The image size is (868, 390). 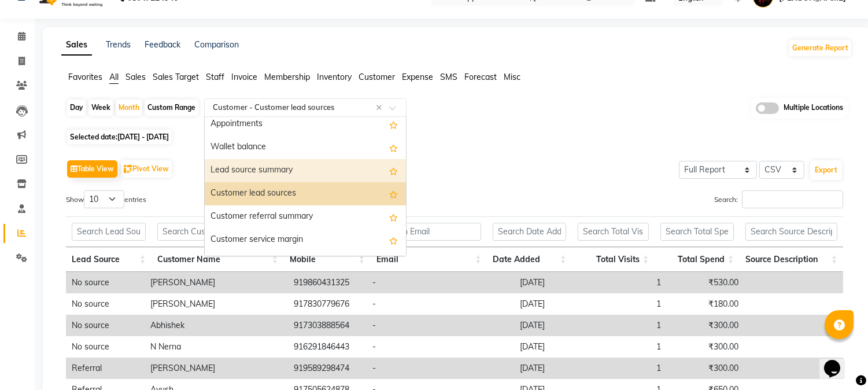 What do you see at coordinates (216, 44) in the screenshot?
I see `a: Comparison` at bounding box center [216, 44].